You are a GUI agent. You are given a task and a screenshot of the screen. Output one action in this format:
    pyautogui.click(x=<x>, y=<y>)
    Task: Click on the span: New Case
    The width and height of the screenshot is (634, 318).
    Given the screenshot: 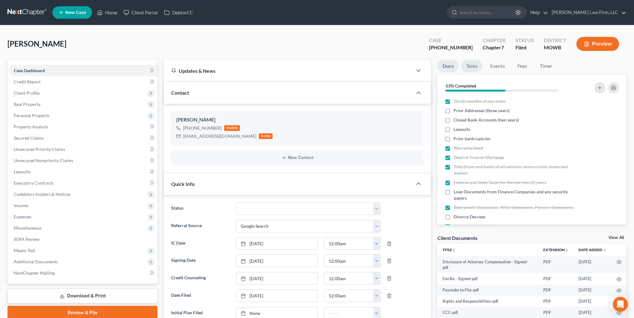 What is the action you would take?
    pyautogui.click(x=76, y=12)
    